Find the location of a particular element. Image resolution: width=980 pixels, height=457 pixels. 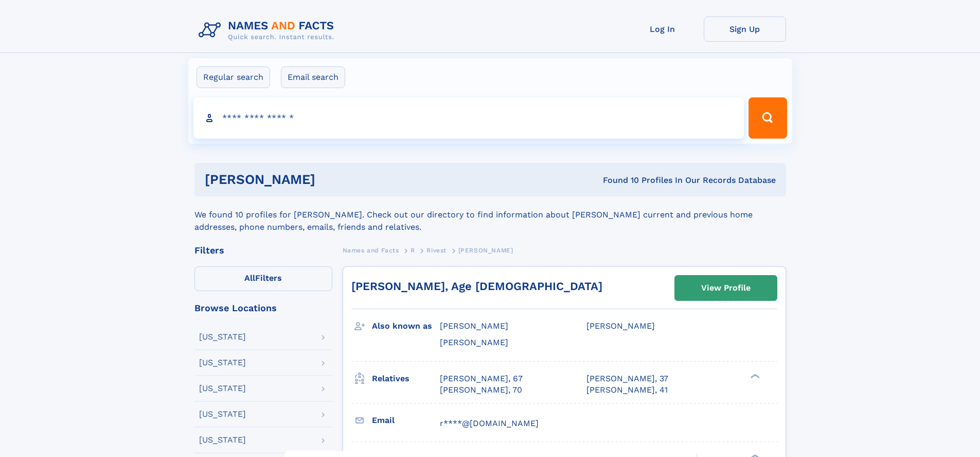

h3: Relatives is located at coordinates (406, 379).